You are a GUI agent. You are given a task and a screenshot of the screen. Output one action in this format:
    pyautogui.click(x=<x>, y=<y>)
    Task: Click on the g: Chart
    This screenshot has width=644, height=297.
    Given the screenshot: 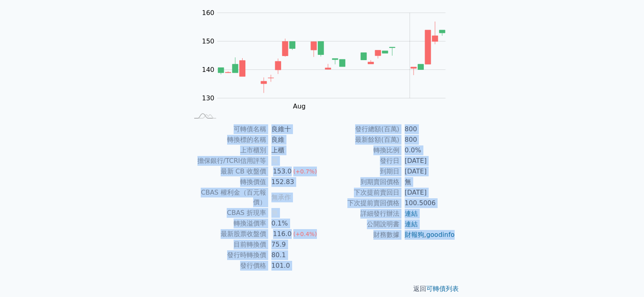 What is the action you would take?
    pyautogui.click(x=328, y=59)
    